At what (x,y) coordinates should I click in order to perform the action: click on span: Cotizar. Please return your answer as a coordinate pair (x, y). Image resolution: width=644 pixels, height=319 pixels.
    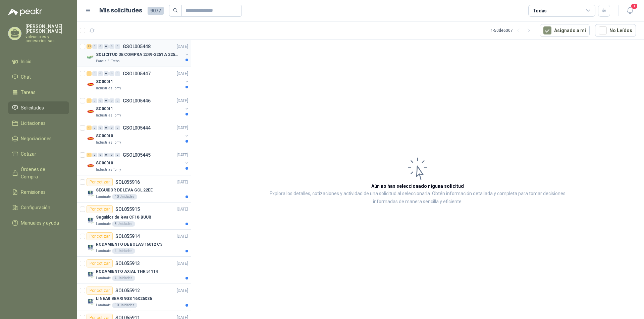
    Looking at the image, I should click on (28, 154).